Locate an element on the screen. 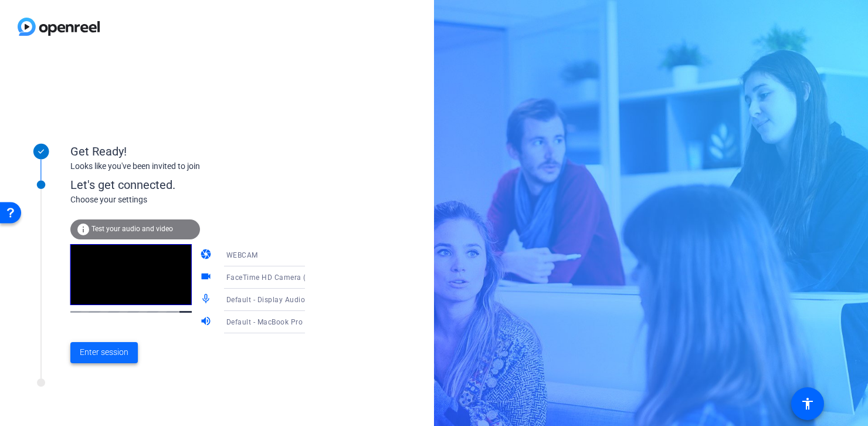 The height and width of the screenshot is (426, 868). span: Enter session is located at coordinates (104, 352).